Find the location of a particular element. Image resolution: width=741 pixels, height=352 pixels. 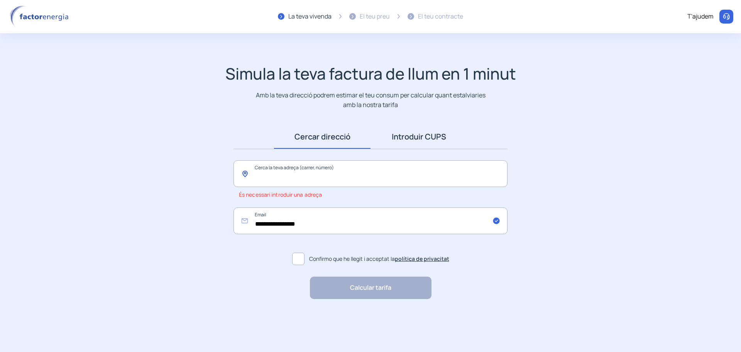

p: Amb la teva direcció podrem estimar el teu consum per calcular quant estalviaries amb la nostra t... is located at coordinates (371, 100).